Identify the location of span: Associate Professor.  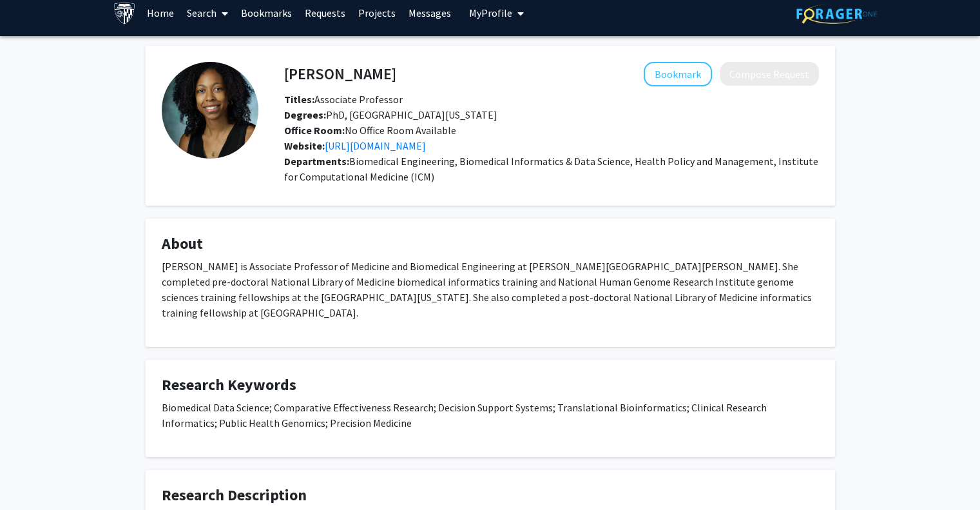
(343, 99).